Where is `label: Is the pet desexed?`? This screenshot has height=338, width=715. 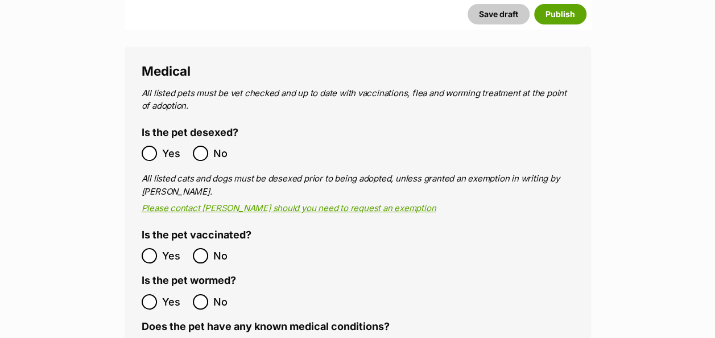
label: Is the pet desexed? is located at coordinates (190, 133).